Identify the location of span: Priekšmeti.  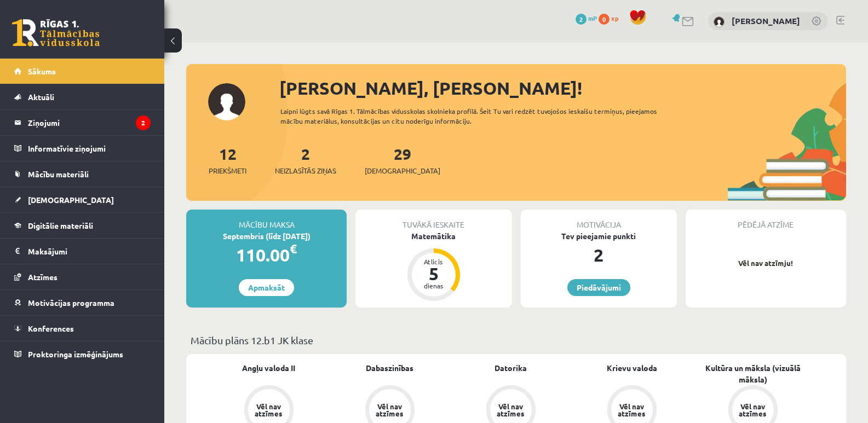
(227, 171).